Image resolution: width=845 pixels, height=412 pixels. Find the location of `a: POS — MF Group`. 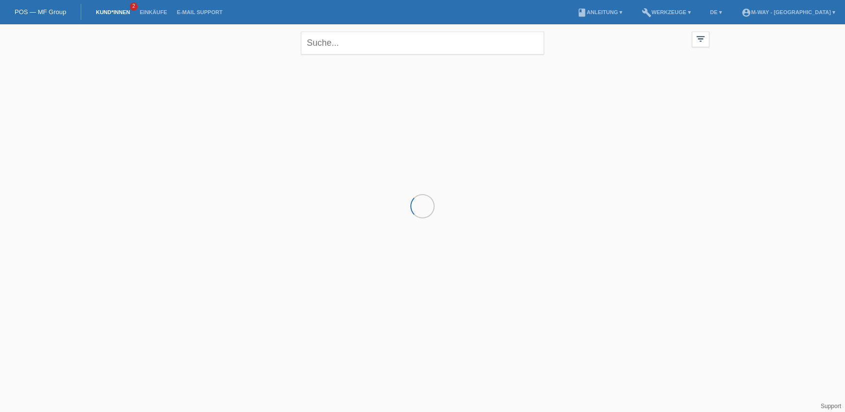

a: POS — MF Group is located at coordinates (40, 12).